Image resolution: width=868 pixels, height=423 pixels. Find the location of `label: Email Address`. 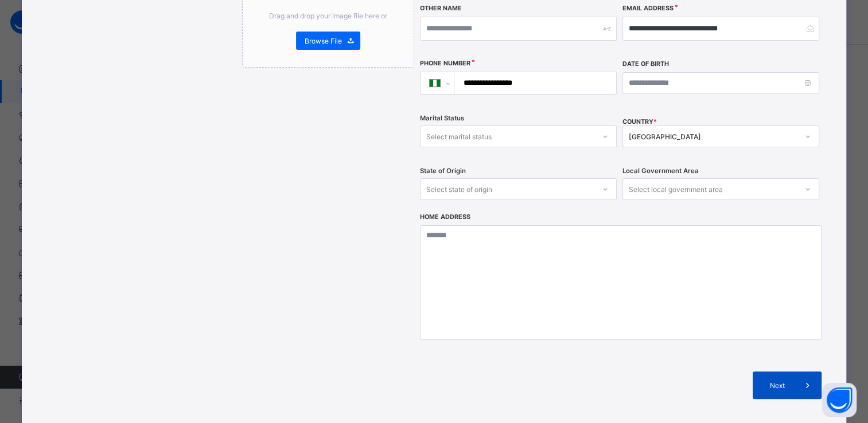

label: Email Address is located at coordinates (648, 8).